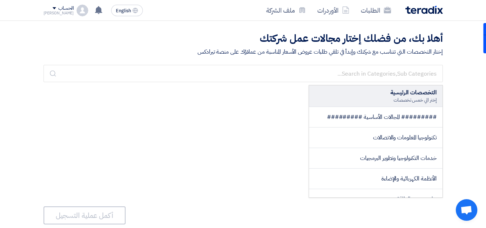  I want to click on div: الحساب, so click(66, 8).